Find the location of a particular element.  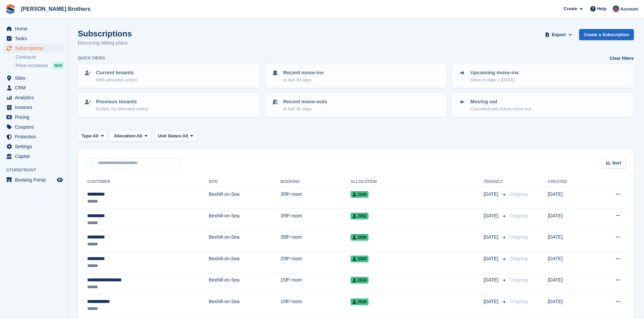

span: Help is located at coordinates (602, 9).